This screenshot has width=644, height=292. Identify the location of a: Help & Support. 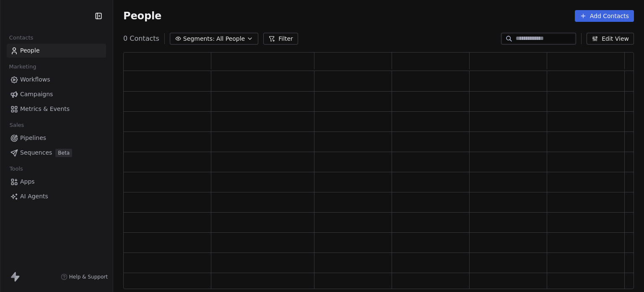
(85, 277).